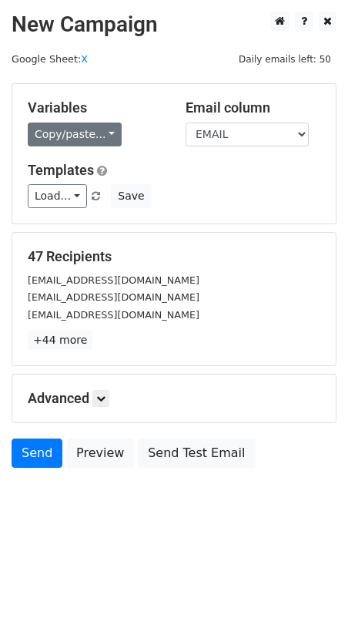  I want to click on h5: 47 Recipients, so click(174, 257).